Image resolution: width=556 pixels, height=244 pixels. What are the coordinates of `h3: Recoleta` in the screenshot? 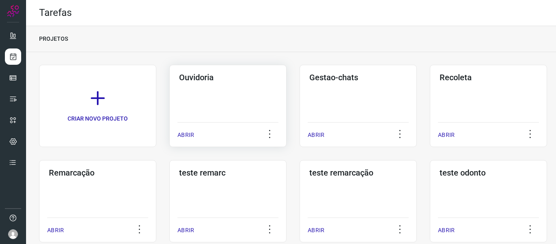 It's located at (488, 77).